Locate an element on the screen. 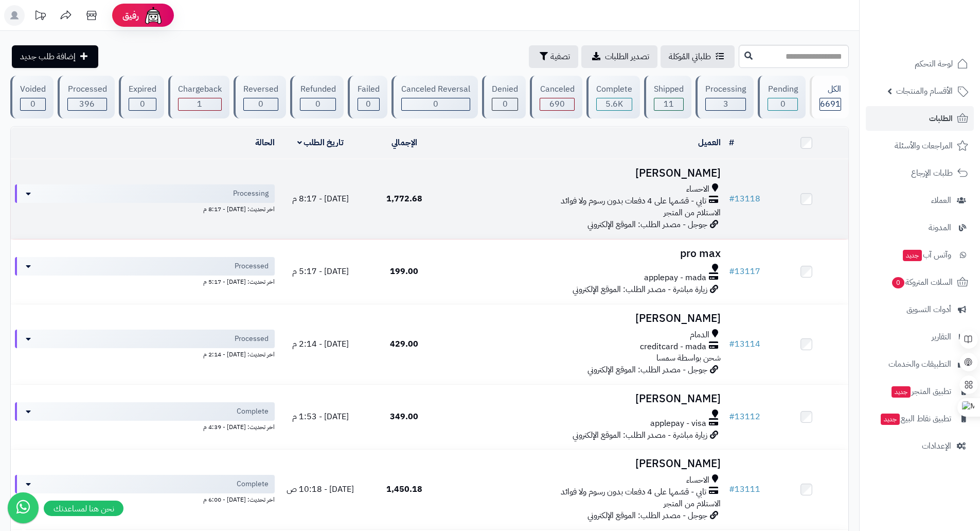  div: Complete is located at coordinates (614, 89).